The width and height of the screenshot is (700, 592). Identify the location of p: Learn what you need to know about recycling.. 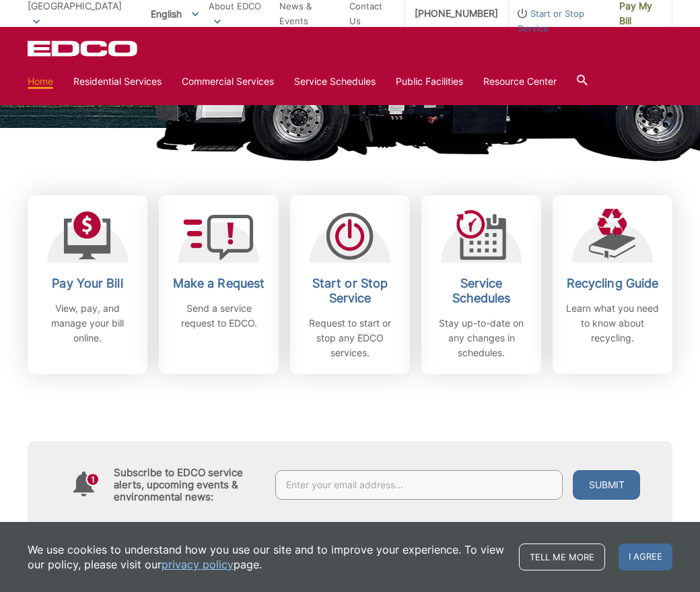
(613, 323).